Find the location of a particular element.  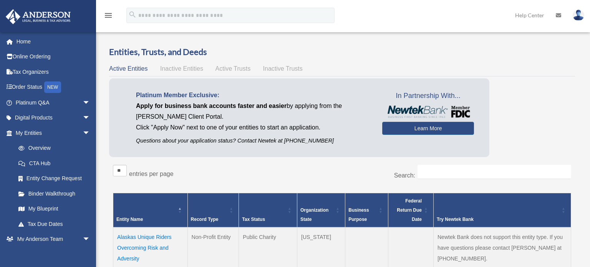

span: Active Entities is located at coordinates (128, 68).